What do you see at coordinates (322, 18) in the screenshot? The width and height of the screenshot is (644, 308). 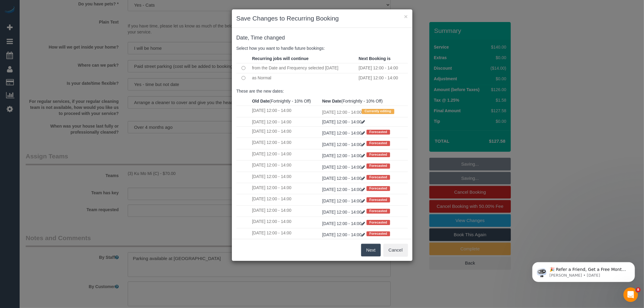 I see `h3: Save Changes to Recurring Booking` at bounding box center [322, 18].